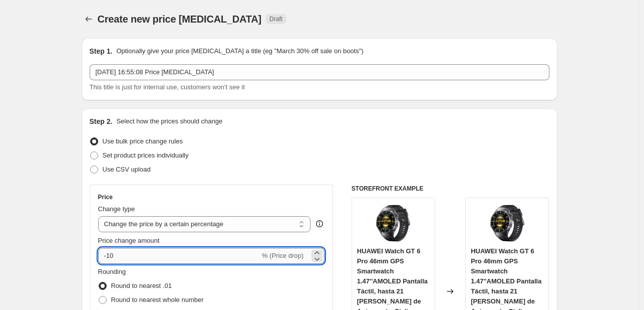 The width and height of the screenshot is (644, 310). Describe the element at coordinates (169, 121) in the screenshot. I see `p: Select how the prices should change` at that location.